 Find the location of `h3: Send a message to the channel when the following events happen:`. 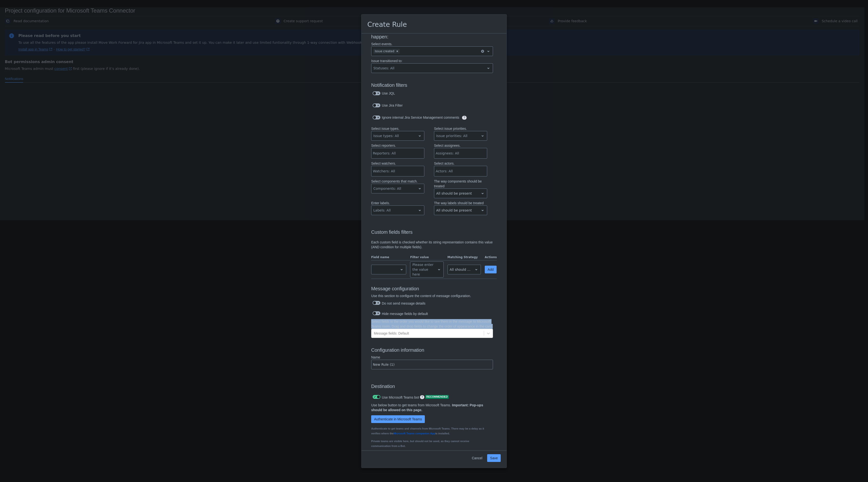

h3: Send a message to the channel when the following events happen: is located at coordinates (434, 34).